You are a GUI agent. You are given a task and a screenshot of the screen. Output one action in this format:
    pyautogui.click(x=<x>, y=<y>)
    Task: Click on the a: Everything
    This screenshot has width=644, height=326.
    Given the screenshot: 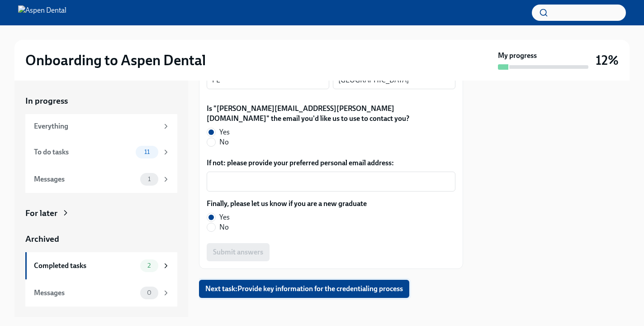 What is the action you would take?
    pyautogui.click(x=101, y=126)
    